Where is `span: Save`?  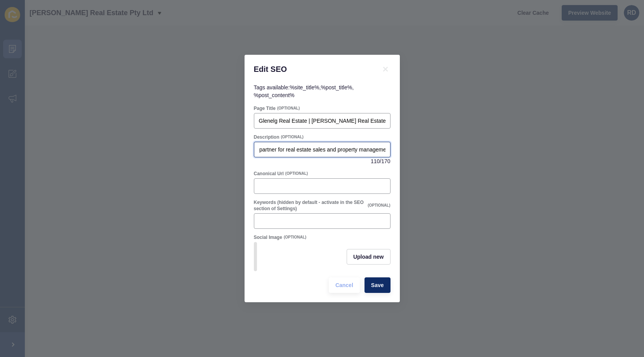 span: Save is located at coordinates (377, 285).